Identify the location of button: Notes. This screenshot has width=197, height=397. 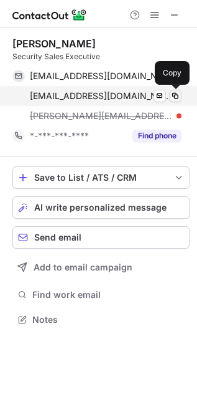
(101, 319).